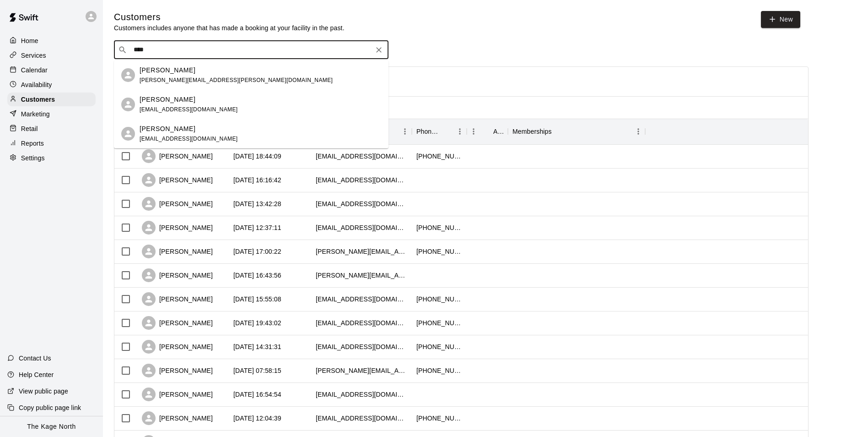 Image resolution: width=868 pixels, height=437 pixels. What do you see at coordinates (257, 299) in the screenshot?
I see `div: 2025-10-08 15:55:08` at bounding box center [257, 299].